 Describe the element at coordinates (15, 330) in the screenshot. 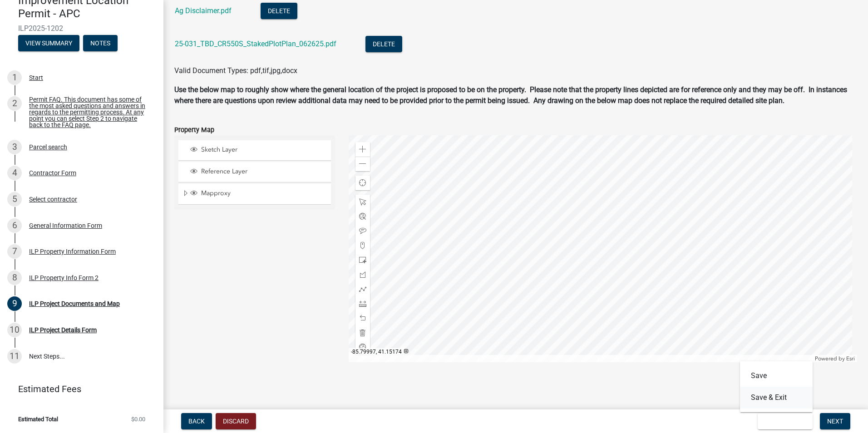

I see `div: 10` at that location.